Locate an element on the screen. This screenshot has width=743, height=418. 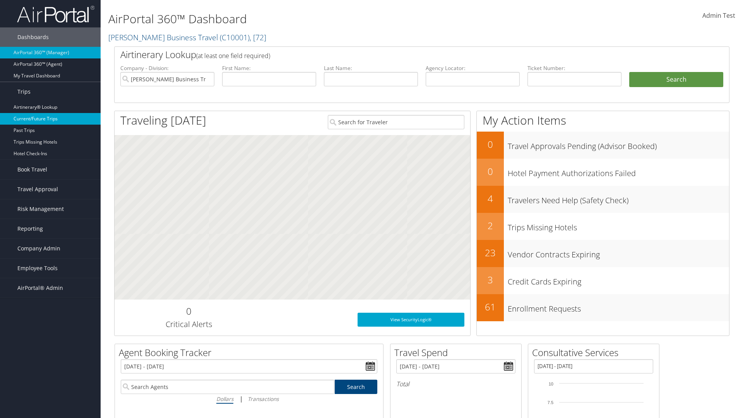
label: Company - Division: is located at coordinates (167, 68).